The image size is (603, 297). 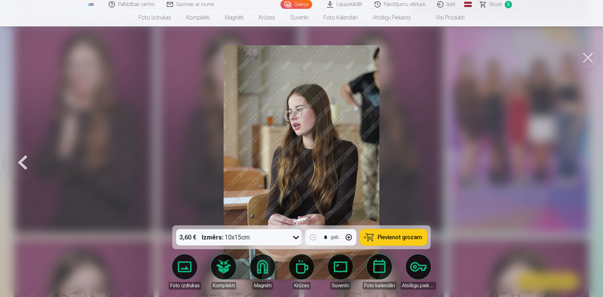 What do you see at coordinates (335, 237) in the screenshot?
I see `div: gab.` at bounding box center [335, 237].